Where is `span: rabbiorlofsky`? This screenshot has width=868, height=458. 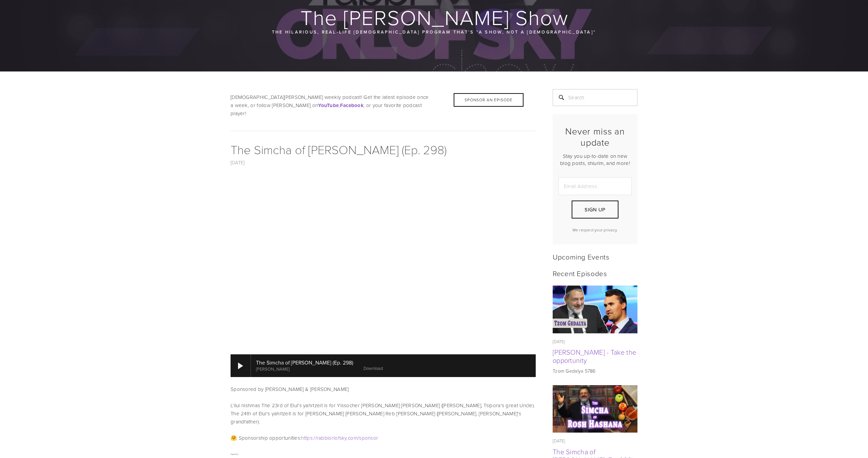
span: rabbiorlofsky is located at coordinates (332, 438).